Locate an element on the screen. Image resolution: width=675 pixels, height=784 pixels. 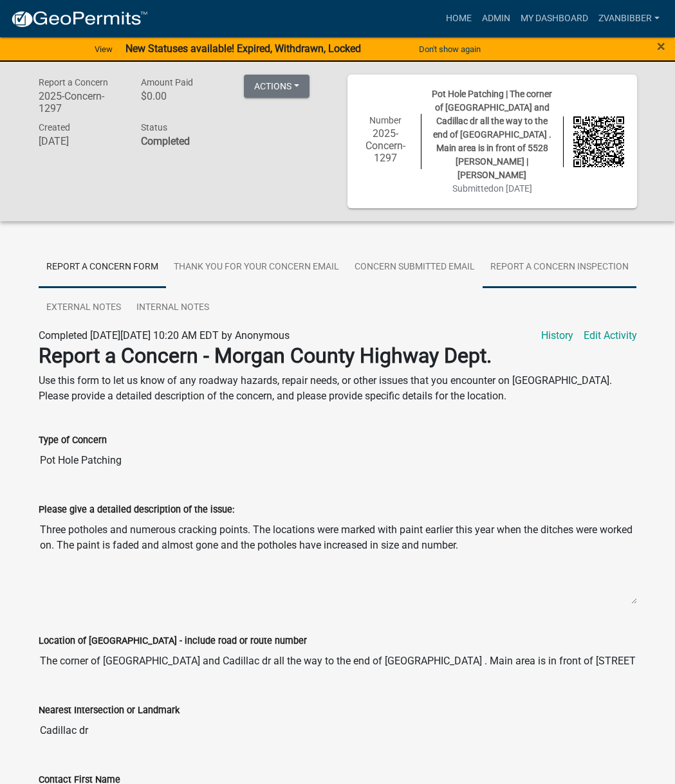
span: Created is located at coordinates (54, 128).